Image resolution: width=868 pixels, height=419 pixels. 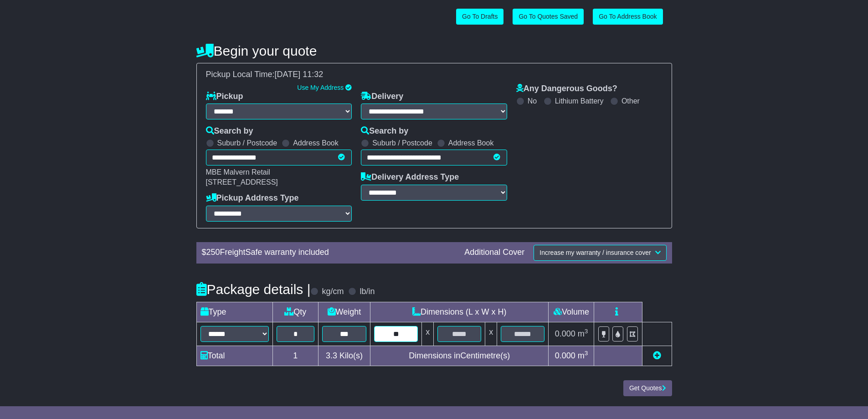 What do you see at coordinates (344, 356) in the screenshot?
I see `td: Kilo(s)` at bounding box center [344, 356].